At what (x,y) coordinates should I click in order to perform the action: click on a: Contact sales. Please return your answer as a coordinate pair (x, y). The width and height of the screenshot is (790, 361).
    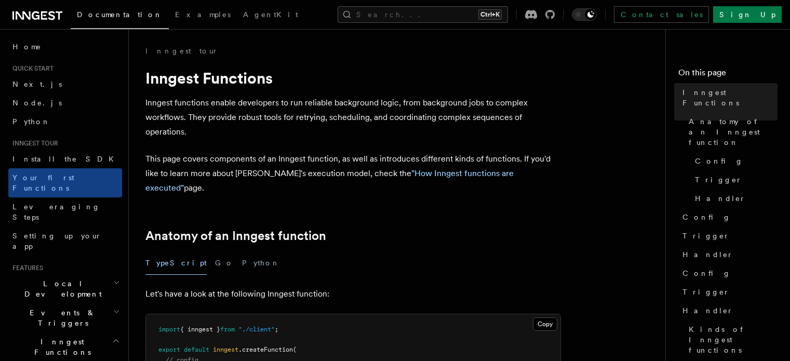
    Looking at the image, I should click on (661, 15).